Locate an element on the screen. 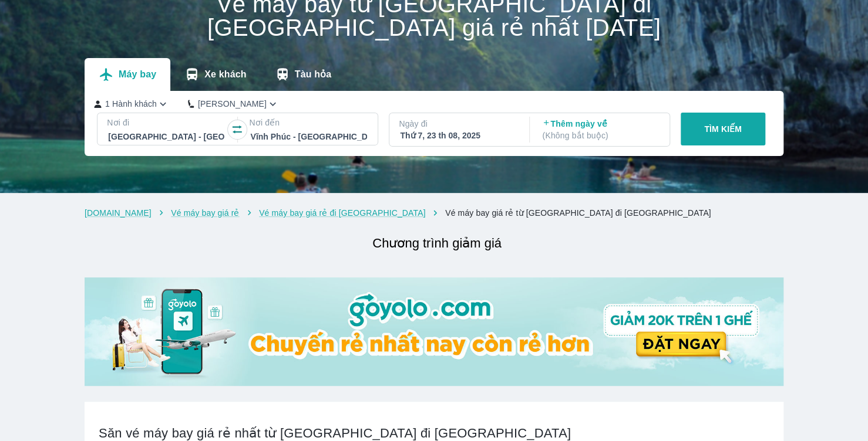 This screenshot has height=441, width=868. p: Tàu hỏa is located at coordinates (313, 75).